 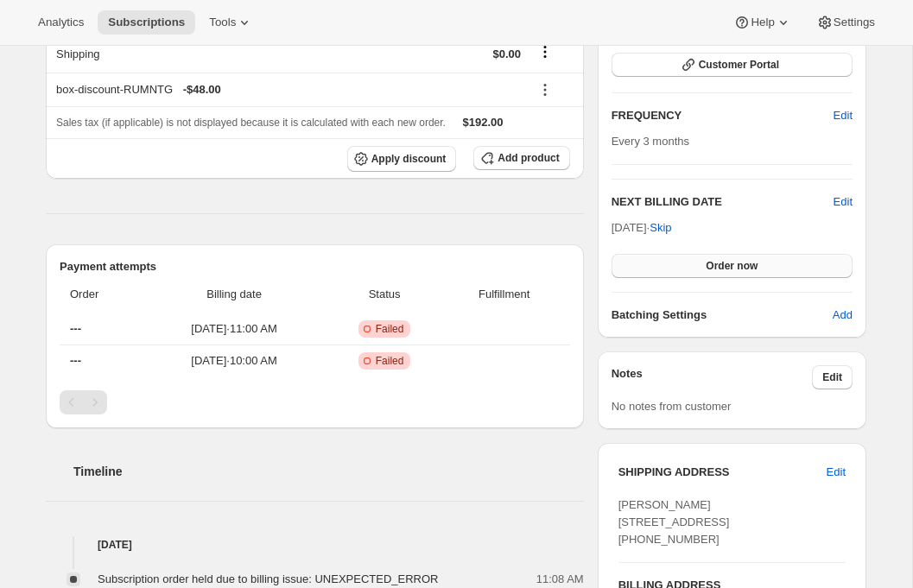 What do you see at coordinates (234, 294) in the screenshot?
I see `span: Billing date` at bounding box center [234, 294].